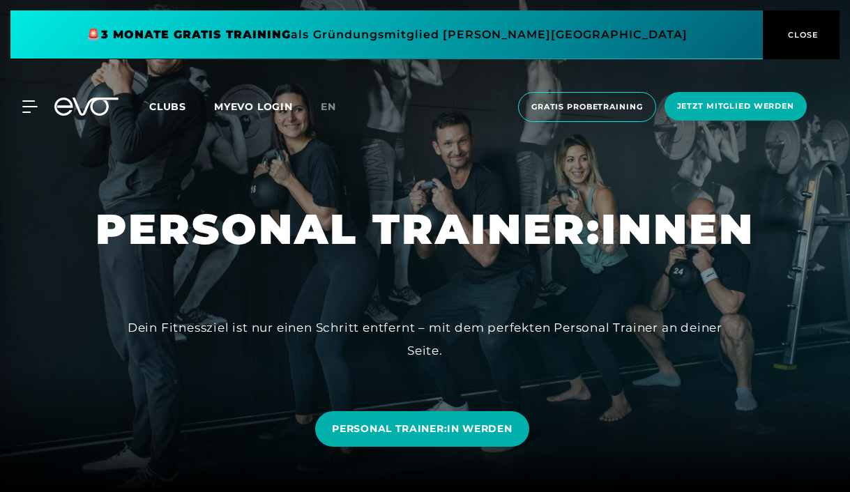 This screenshot has width=850, height=492. What do you see at coordinates (735, 106) in the screenshot?
I see `span: Jetzt Mitglied werden` at bounding box center [735, 106].